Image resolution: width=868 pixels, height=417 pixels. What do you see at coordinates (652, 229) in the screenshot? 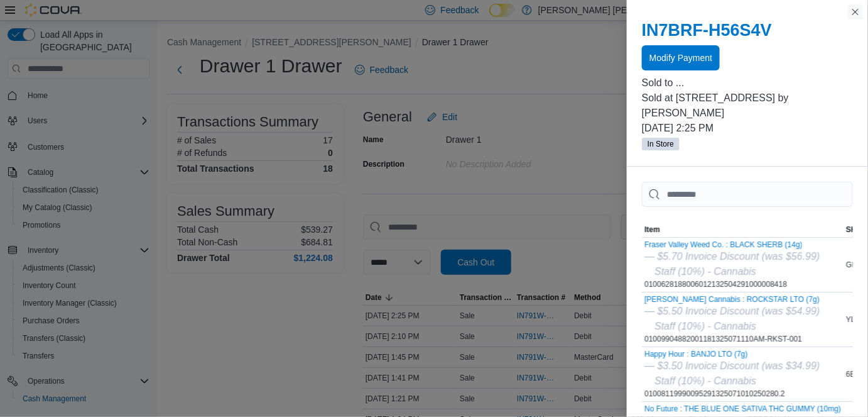
I see `span: Item` at bounding box center [652, 229].